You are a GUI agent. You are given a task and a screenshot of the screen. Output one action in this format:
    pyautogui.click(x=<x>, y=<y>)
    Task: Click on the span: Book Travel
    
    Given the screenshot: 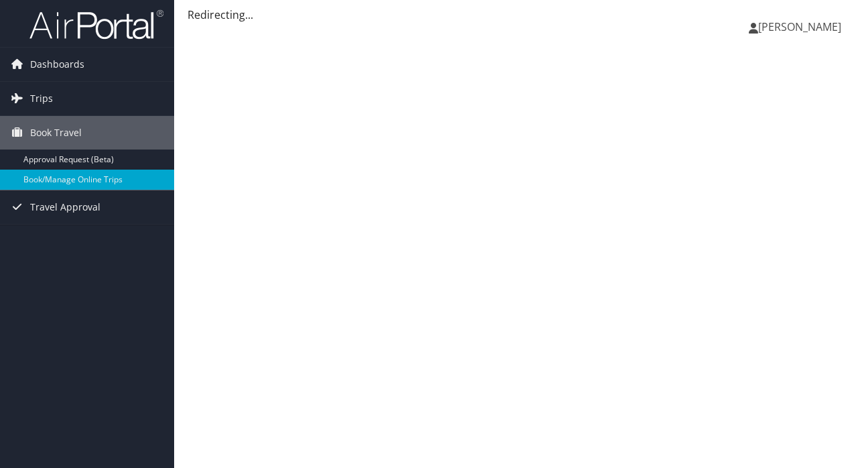 What is the action you would take?
    pyautogui.click(x=55, y=133)
    